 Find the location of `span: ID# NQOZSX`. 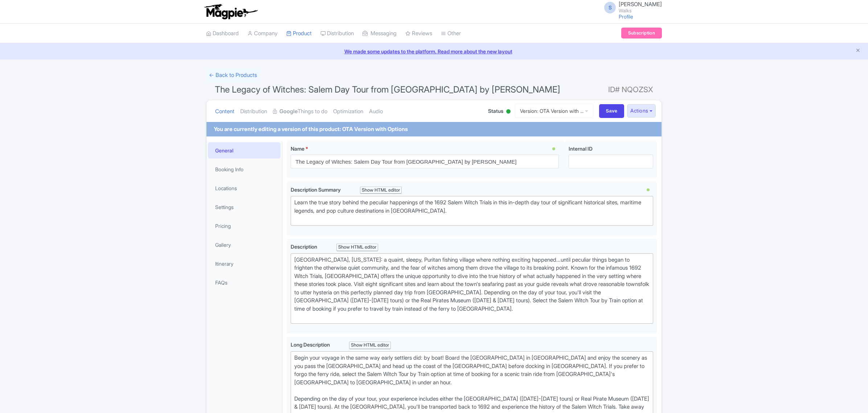

span: ID# NQOZSX is located at coordinates (631, 90).